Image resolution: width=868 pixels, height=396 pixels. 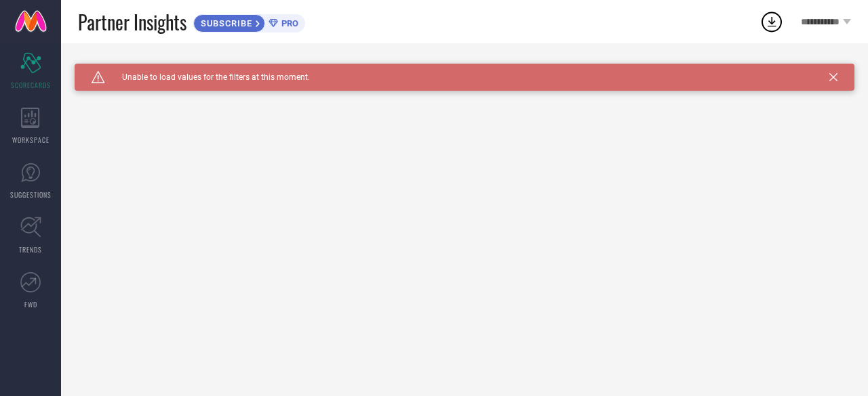 I want to click on span: SUGGESTIONS, so click(x=31, y=194).